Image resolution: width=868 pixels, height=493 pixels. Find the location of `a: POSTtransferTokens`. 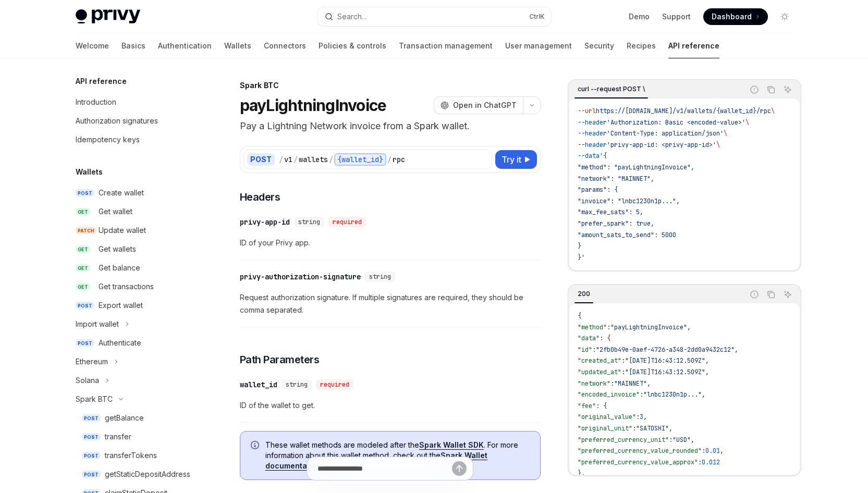

a: POSTtransferTokens is located at coordinates (134, 455).